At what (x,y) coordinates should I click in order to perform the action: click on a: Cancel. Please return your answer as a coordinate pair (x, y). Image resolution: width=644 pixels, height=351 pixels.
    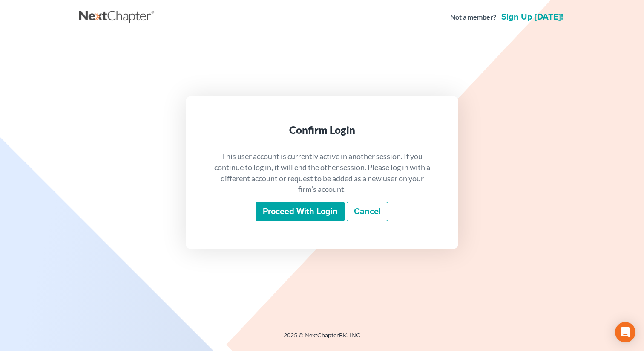
    Looking at the image, I should click on (367, 211).